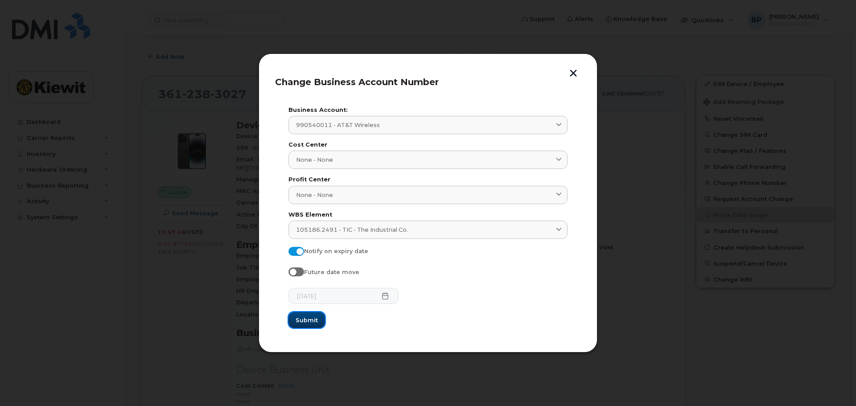 The image size is (856, 406). I want to click on label: Business Account:, so click(428, 110).